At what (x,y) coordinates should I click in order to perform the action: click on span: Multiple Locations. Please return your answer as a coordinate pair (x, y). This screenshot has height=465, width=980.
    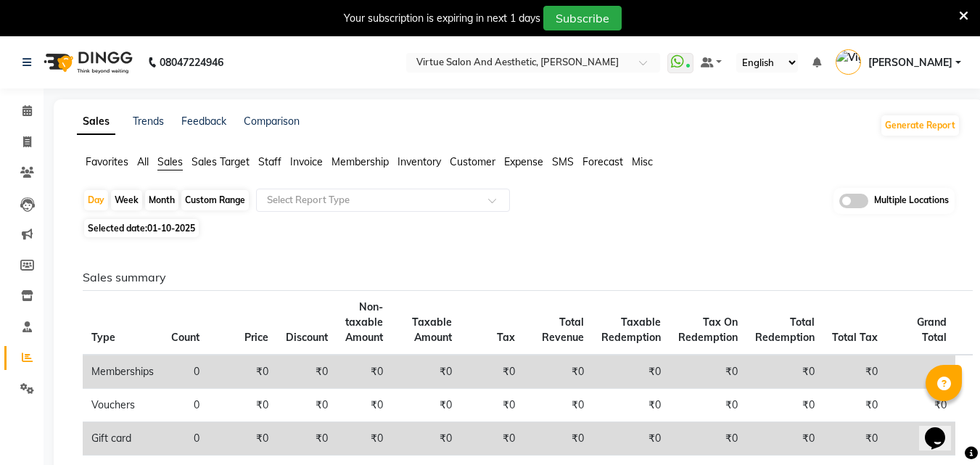
    Looking at the image, I should click on (911, 201).